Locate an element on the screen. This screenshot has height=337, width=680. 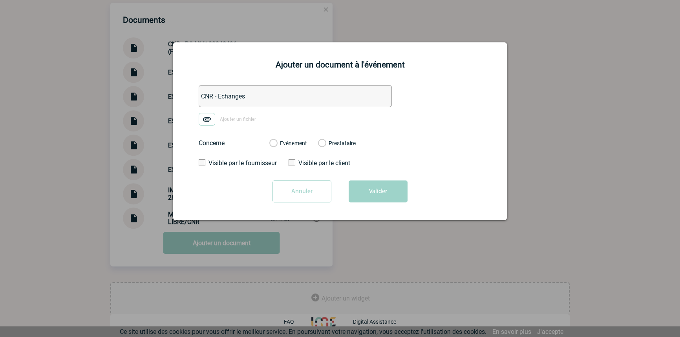
label: Prestataire is located at coordinates (321, 144).